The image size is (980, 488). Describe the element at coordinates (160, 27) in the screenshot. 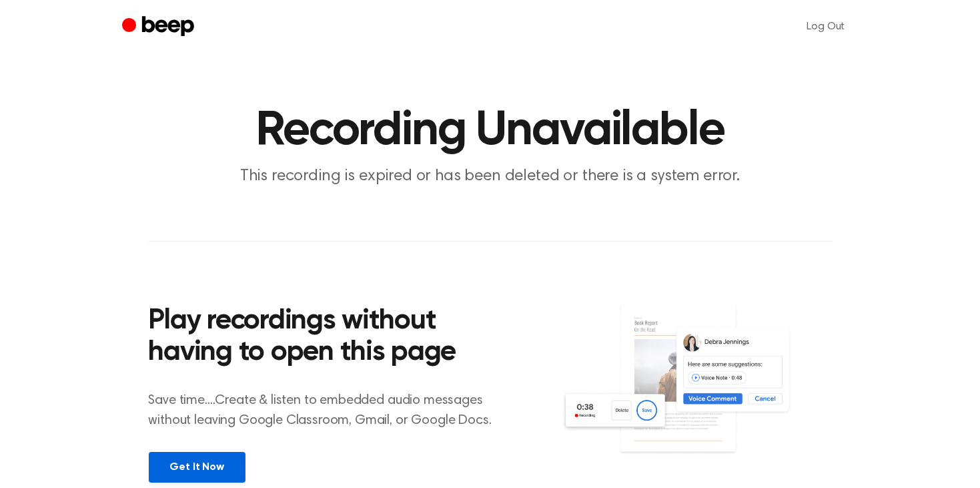

I see `a: Beep` at that location.